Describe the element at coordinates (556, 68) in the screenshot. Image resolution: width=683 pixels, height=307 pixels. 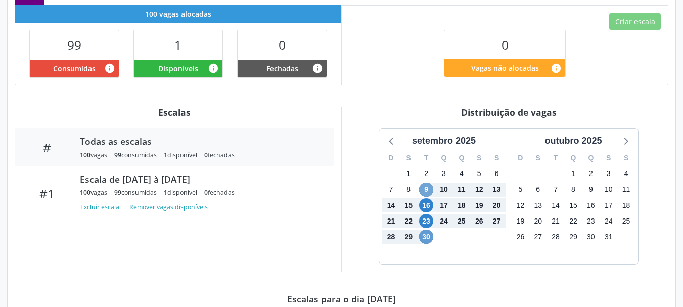
I see `i: Quantidade de vagas restantes do teto de vagas` at that location.